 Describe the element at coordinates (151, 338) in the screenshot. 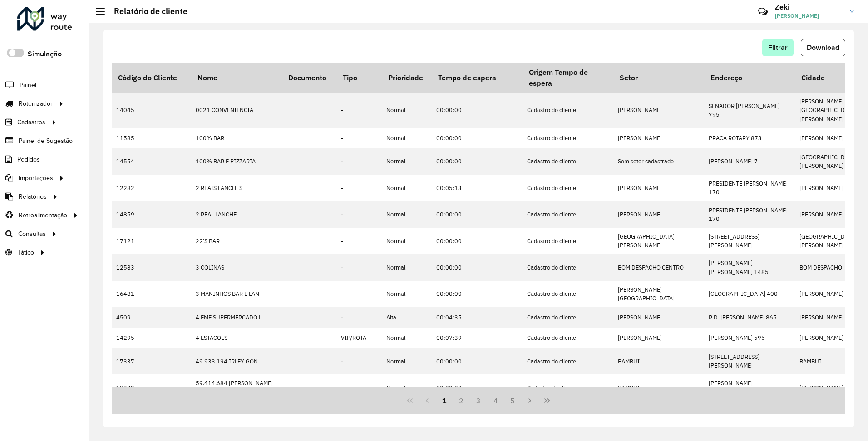

I see `td: 14295` at that location.